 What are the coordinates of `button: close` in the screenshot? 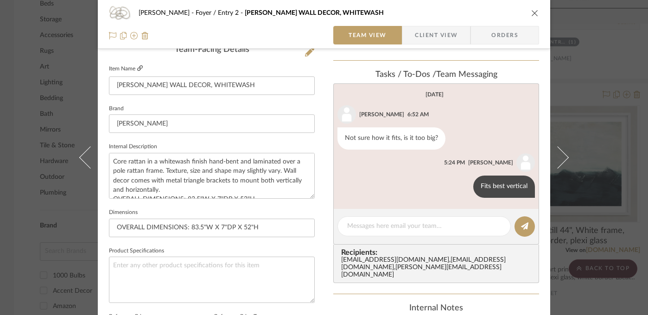 It's located at (535, 13).